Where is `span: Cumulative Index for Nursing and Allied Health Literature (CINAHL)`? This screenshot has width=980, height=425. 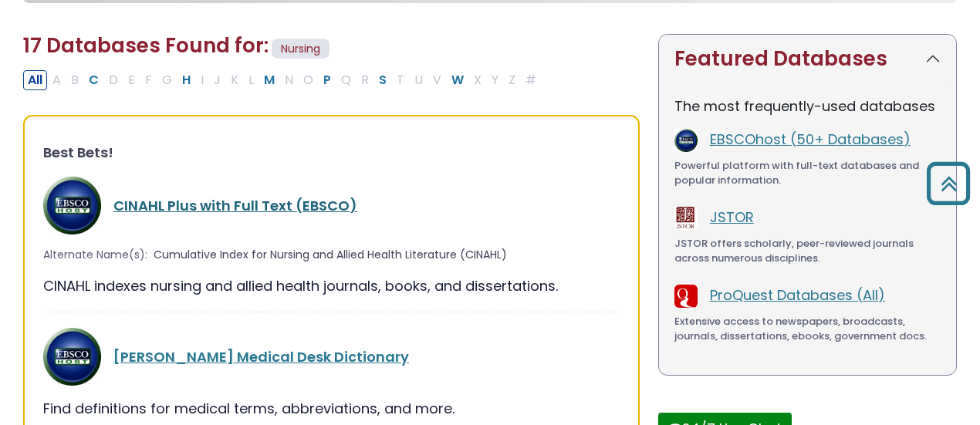 span: Cumulative Index for Nursing and Allied Health Literature (CINAHL) is located at coordinates (330, 254).